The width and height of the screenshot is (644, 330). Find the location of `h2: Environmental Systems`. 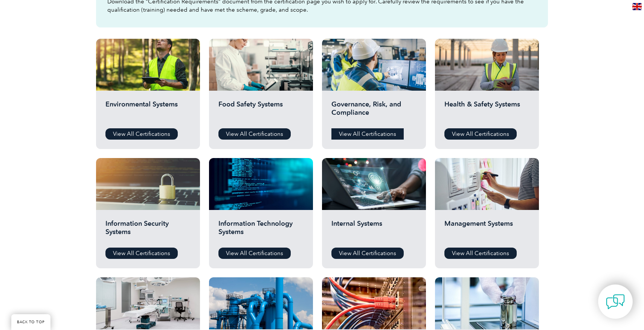

h2: Environmental Systems is located at coordinates (148, 112).